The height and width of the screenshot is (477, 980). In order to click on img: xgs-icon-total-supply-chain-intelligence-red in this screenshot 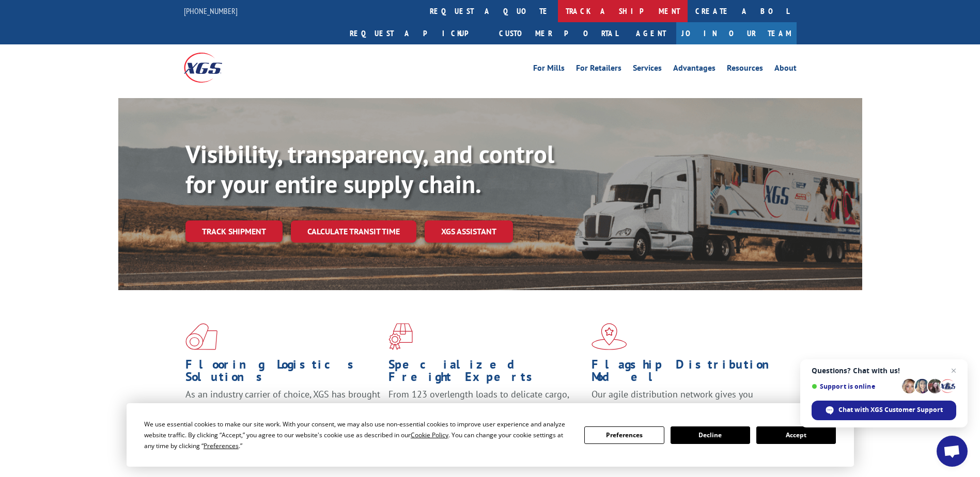, I will do `click(202, 337)`.